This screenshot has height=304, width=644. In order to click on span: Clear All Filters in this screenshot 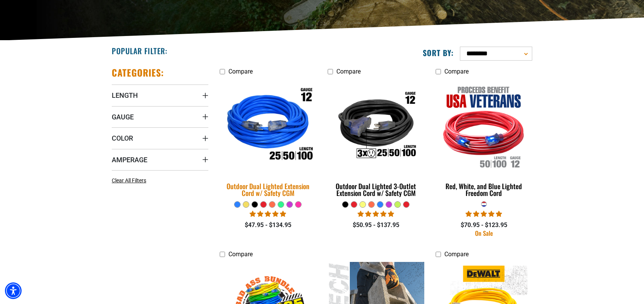, I will do `click(129, 180)`.